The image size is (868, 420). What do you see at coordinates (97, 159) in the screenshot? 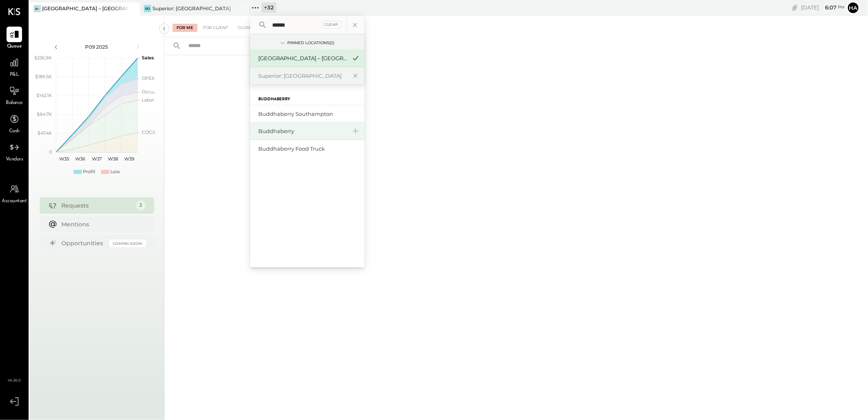
I see `text: W37` at bounding box center [97, 159].